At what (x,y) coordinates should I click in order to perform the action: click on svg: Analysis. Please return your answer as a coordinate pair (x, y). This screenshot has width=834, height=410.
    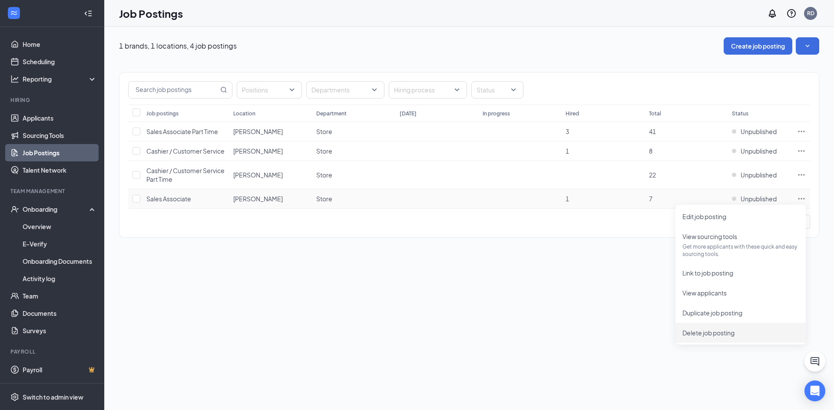
    Looking at the image, I should click on (15, 79).